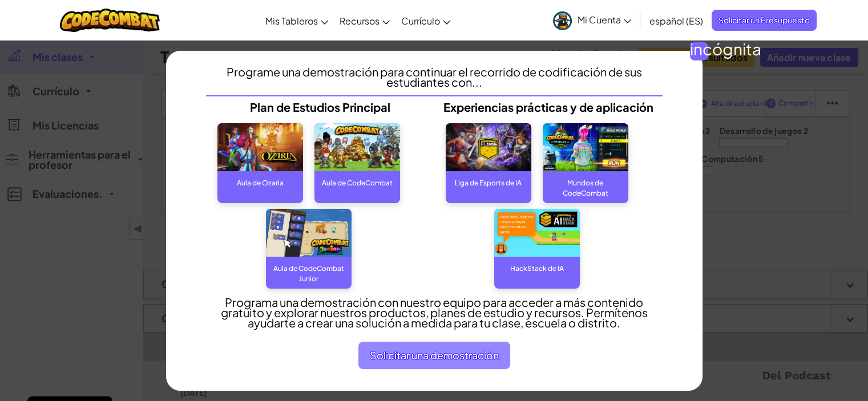  What do you see at coordinates (260, 183) in the screenshot?
I see `font: Aula de Ozaria` at bounding box center [260, 183].